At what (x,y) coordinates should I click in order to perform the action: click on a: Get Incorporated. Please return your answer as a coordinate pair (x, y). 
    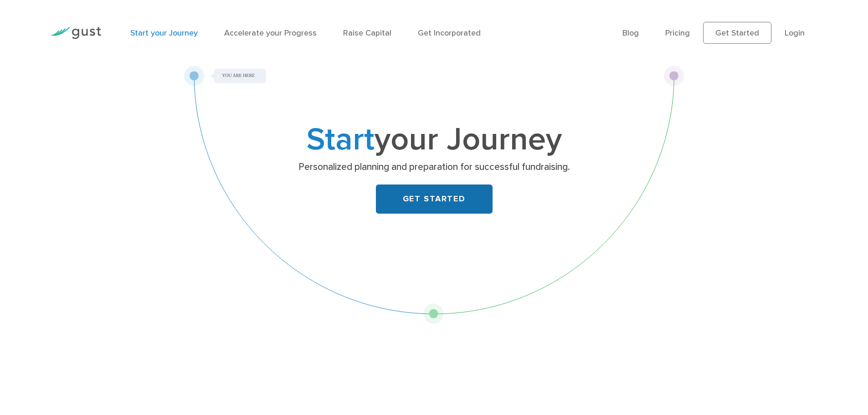
    Looking at the image, I should click on (450, 33).